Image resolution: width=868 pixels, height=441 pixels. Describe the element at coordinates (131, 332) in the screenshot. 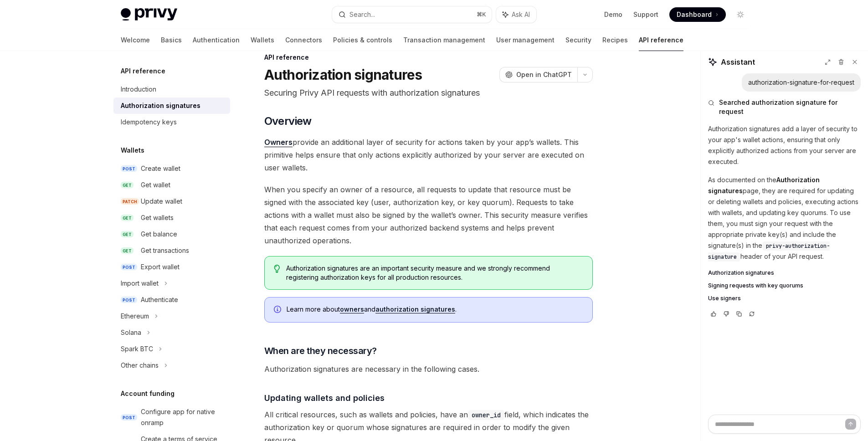

I see `div: Solana` at that location.